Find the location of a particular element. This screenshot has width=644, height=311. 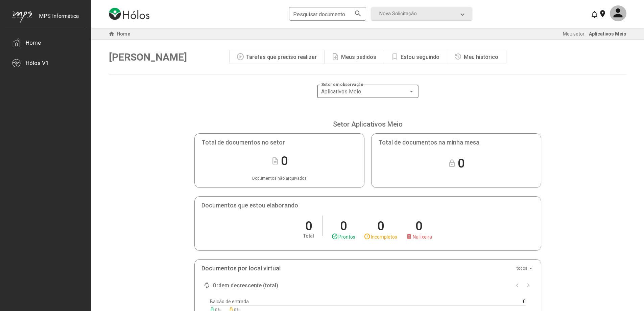

mat-icon: lock is located at coordinates (452, 163).